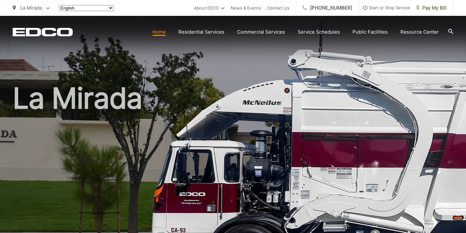 The height and width of the screenshot is (233, 466). I want to click on a: Public Facilities, so click(370, 32).